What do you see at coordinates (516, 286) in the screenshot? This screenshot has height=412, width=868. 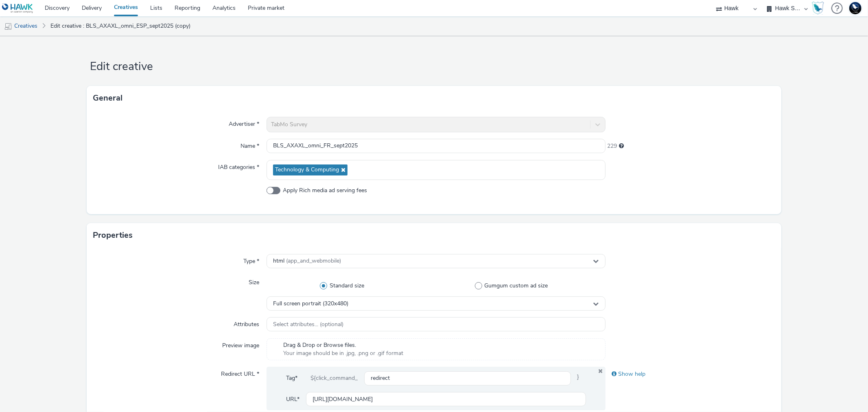 I see `span: Gumgum custom ad size` at bounding box center [516, 286].